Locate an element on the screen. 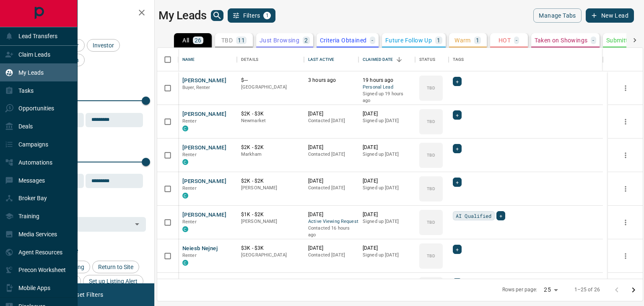 This screenshot has width=644, height=306. p: Rows per page: is located at coordinates (520, 290).